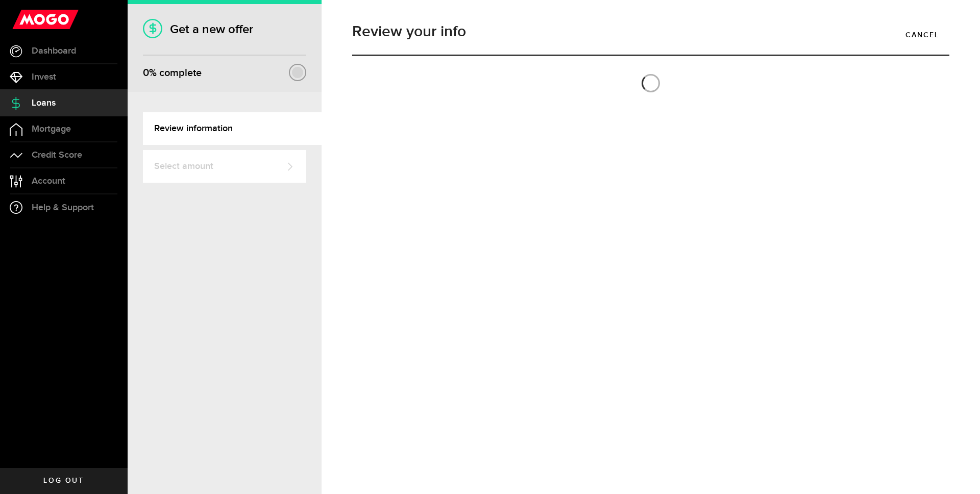 The height and width of the screenshot is (494, 980). Describe the element at coordinates (63, 480) in the screenshot. I see `span: Log out` at that location.